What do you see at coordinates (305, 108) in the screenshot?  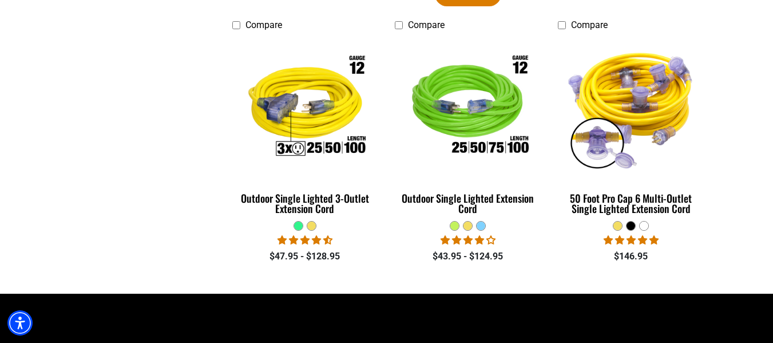 I see `img: Outdoor Single Lighted 3-Outlet Extension Cord` at bounding box center [305, 108].